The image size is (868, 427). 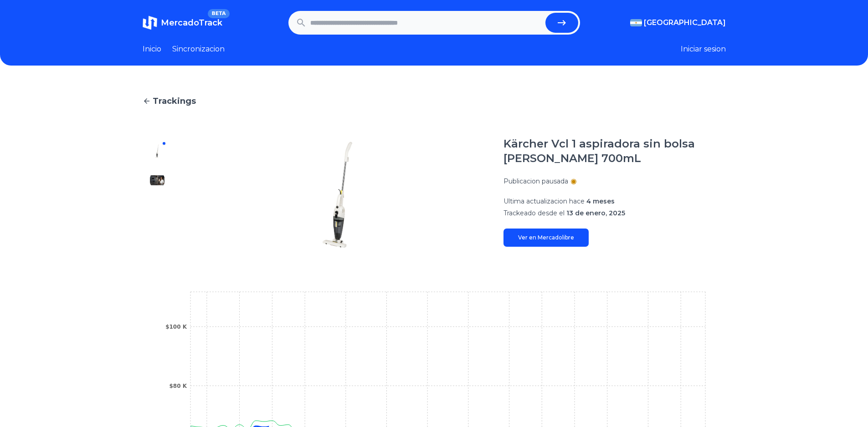 I want to click on tspan: $100 K, so click(x=177, y=327).